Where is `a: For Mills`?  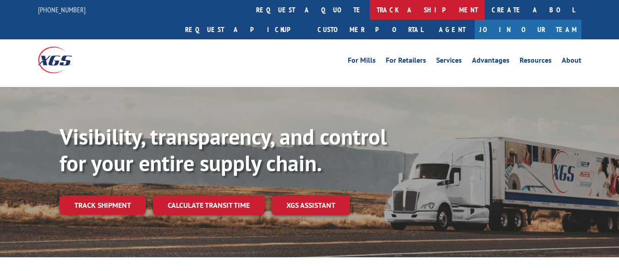
a: For Mills is located at coordinates (361, 62).